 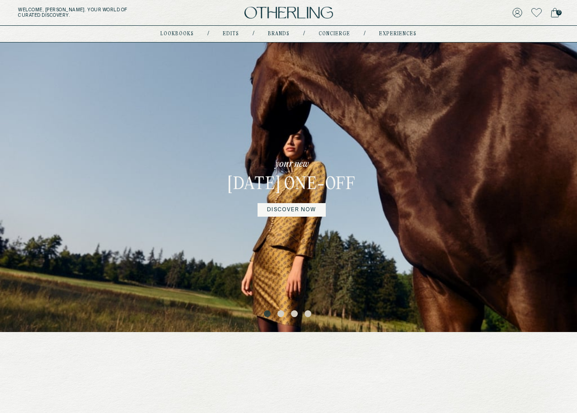 What do you see at coordinates (291, 210) in the screenshot?
I see `a: DISCOVER NOW` at bounding box center [291, 210].